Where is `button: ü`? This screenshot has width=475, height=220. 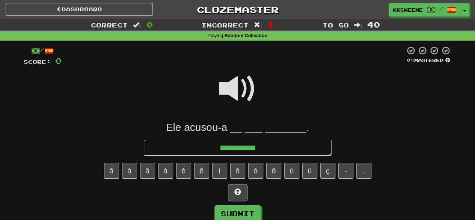
button: ü is located at coordinates (310, 170).